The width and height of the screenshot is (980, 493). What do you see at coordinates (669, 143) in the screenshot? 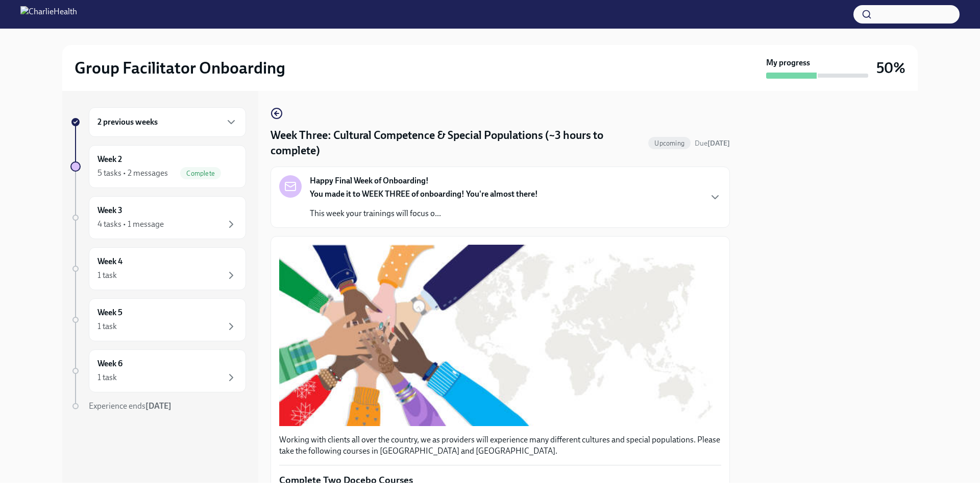
I see `span: Upcoming` at bounding box center [669, 143].